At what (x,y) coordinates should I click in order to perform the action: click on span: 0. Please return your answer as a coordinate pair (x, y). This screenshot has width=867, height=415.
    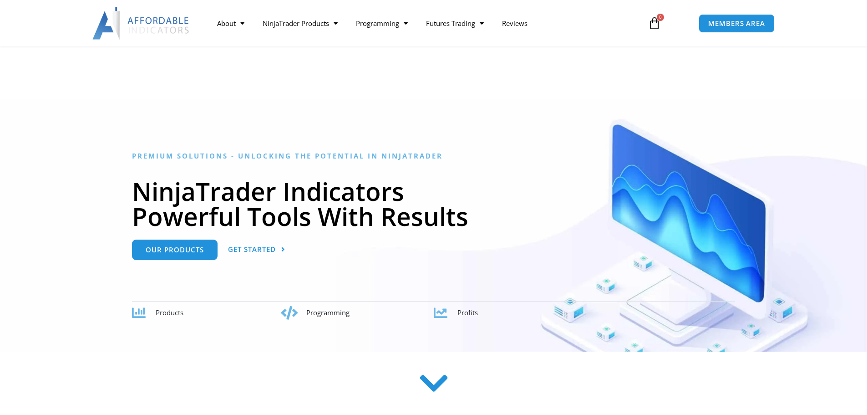
    Looking at the image, I should click on (661, 17).